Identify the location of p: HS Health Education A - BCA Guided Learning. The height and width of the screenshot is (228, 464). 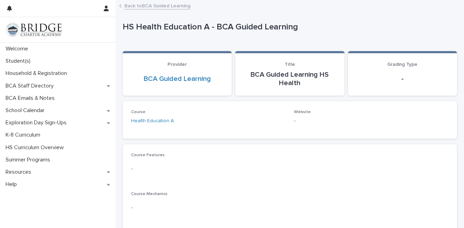
(289, 27).